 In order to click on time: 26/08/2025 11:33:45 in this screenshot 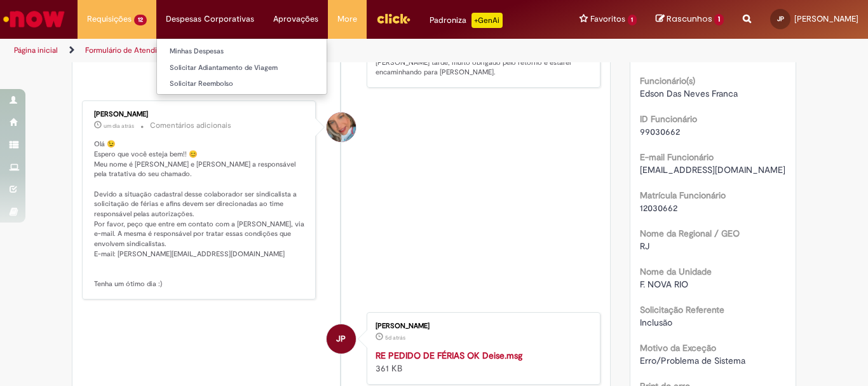, I will do `click(395, 338)`.